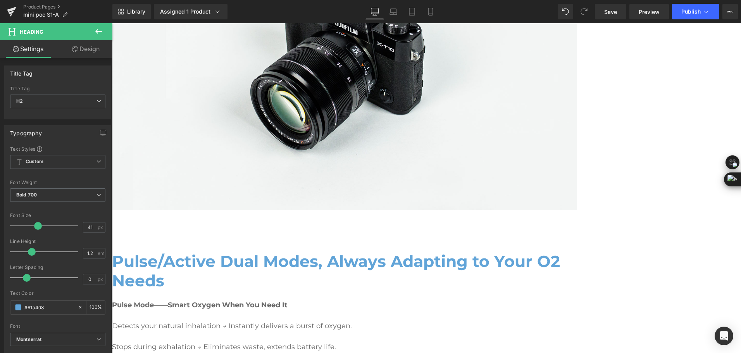  I want to click on div: Text Color, so click(58, 294).